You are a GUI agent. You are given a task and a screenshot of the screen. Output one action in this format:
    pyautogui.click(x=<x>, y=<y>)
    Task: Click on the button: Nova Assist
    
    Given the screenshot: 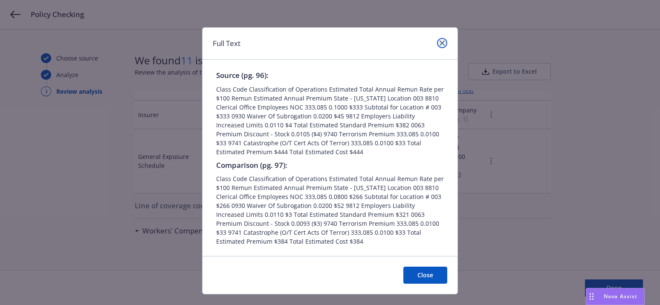 What is the action you would take?
    pyautogui.click(x=615, y=297)
    